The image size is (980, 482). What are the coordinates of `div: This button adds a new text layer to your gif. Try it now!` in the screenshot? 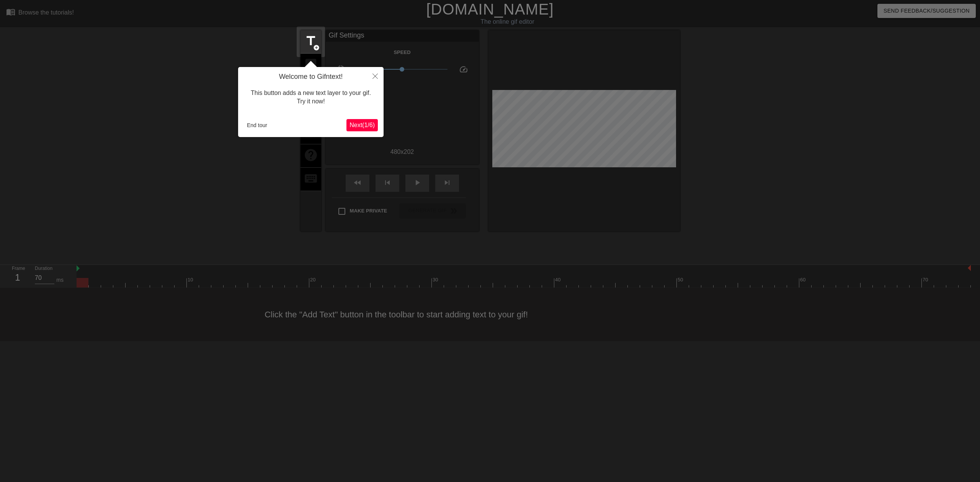 It's located at (311, 97).